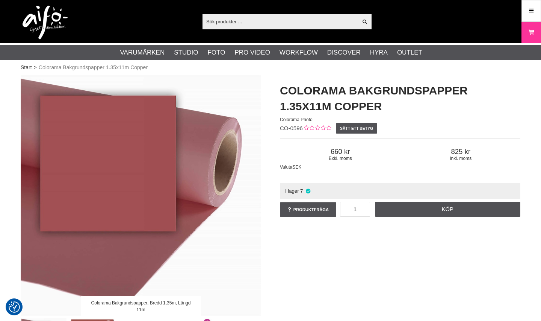 The width and height of the screenshot is (541, 321). Describe the element at coordinates (14, 307) in the screenshot. I see `button: Samtyckesinställningar` at that location.